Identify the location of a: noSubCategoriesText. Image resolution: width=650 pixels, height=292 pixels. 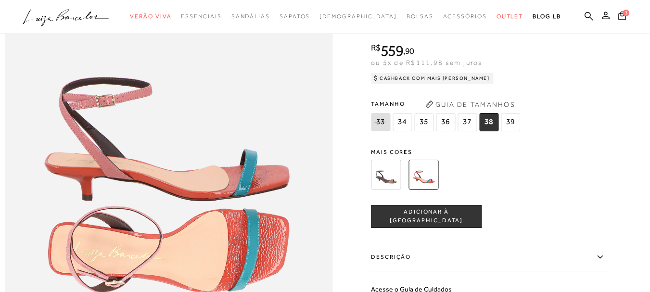
(358, 16).